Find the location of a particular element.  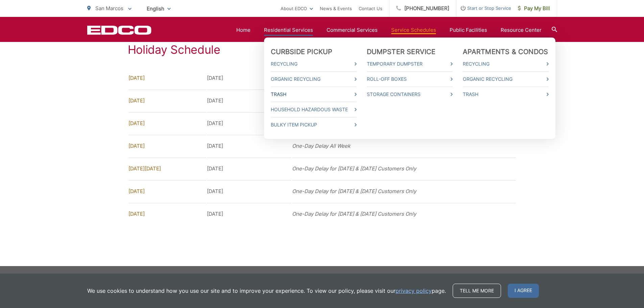

a: News & Events is located at coordinates (336, 8).